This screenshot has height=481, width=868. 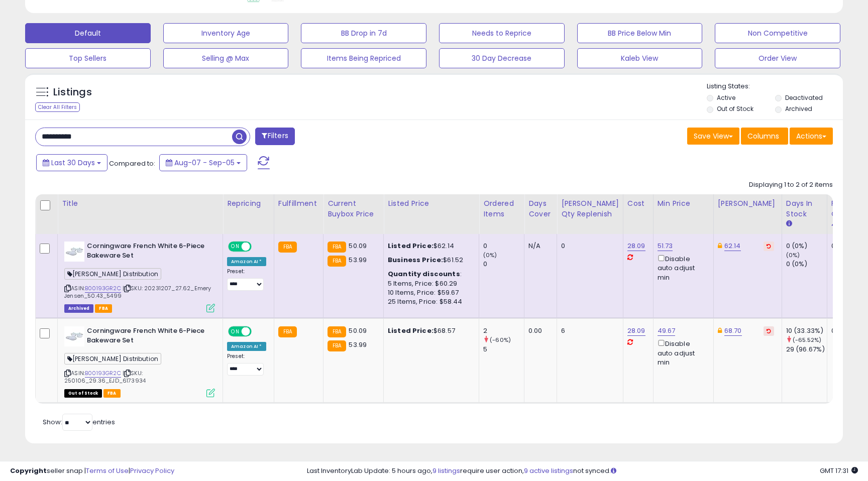 I want to click on div: 10 Items, Price: $59.67, so click(x=430, y=293).